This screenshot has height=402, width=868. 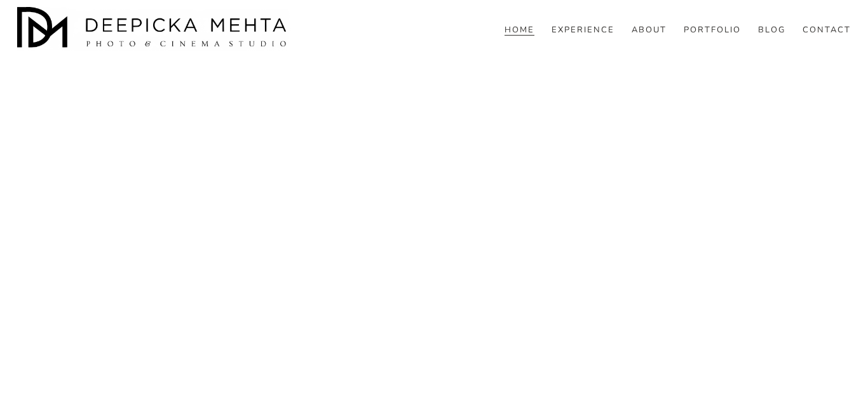 What do you see at coordinates (827, 30) in the screenshot?
I see `a: CONTACT` at bounding box center [827, 30].